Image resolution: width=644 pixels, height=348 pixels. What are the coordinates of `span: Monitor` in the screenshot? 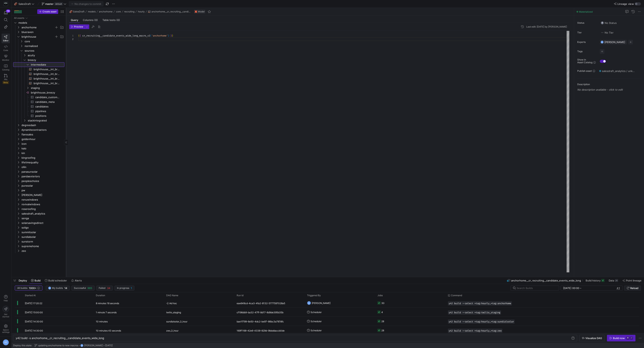 It's located at (6, 60).